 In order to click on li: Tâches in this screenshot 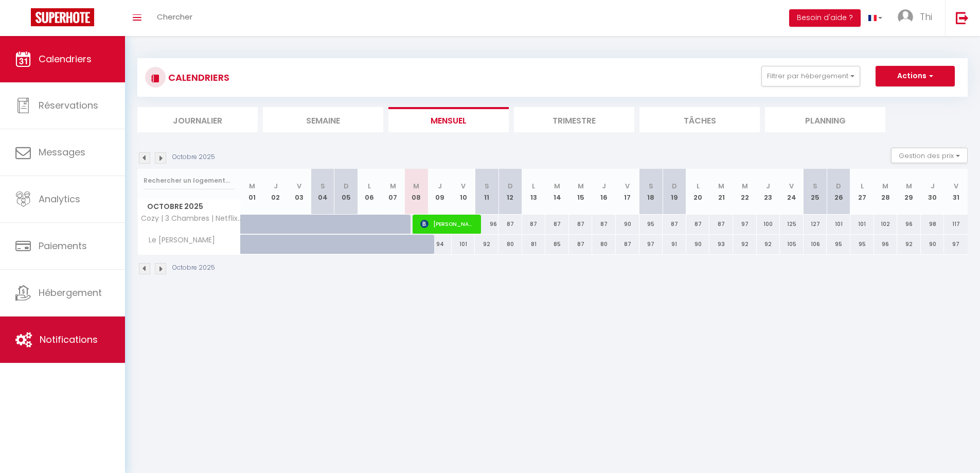, I will do `click(700, 119)`.